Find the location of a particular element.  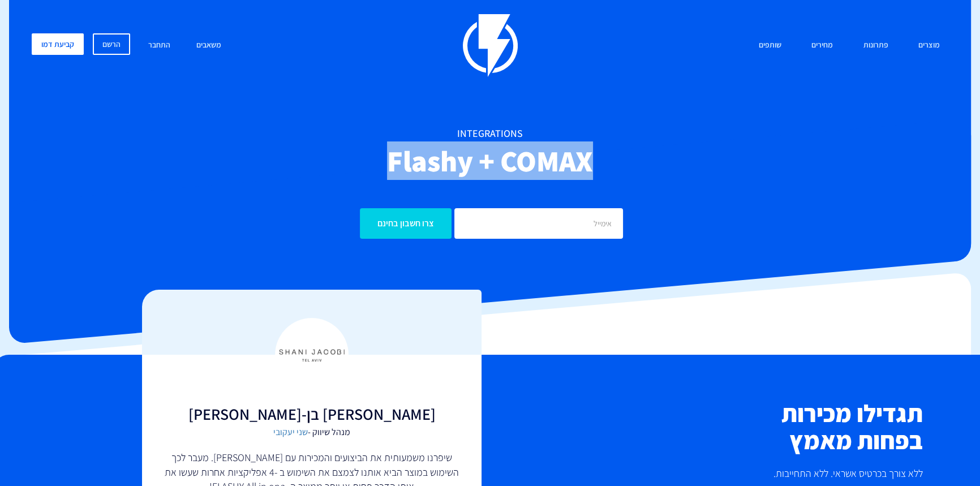

img: Feedback is located at coordinates (312, 355).